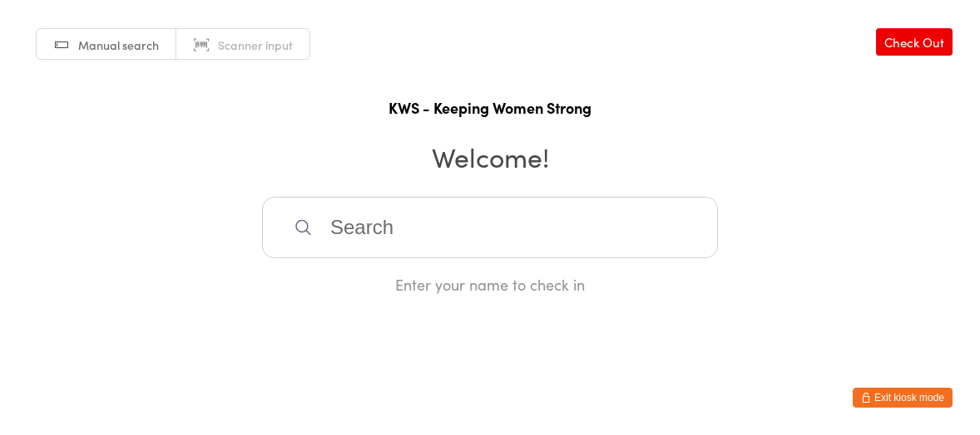  Describe the element at coordinates (902, 398) in the screenshot. I see `button: Exit kiosk mode` at that location.